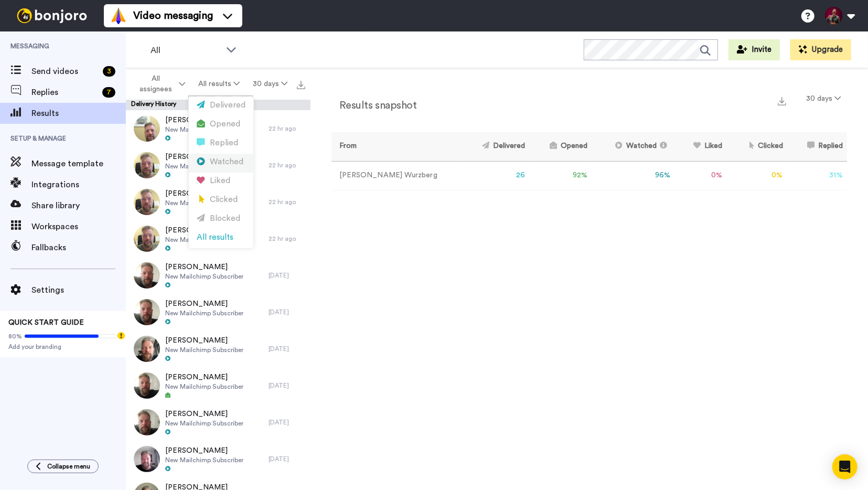 The width and height of the screenshot is (868, 490). Describe the element at coordinates (147, 202) in the screenshot. I see `img: a92919c6-da01-4ecf-9389-770dd879504d-thumb.jpg` at that location.